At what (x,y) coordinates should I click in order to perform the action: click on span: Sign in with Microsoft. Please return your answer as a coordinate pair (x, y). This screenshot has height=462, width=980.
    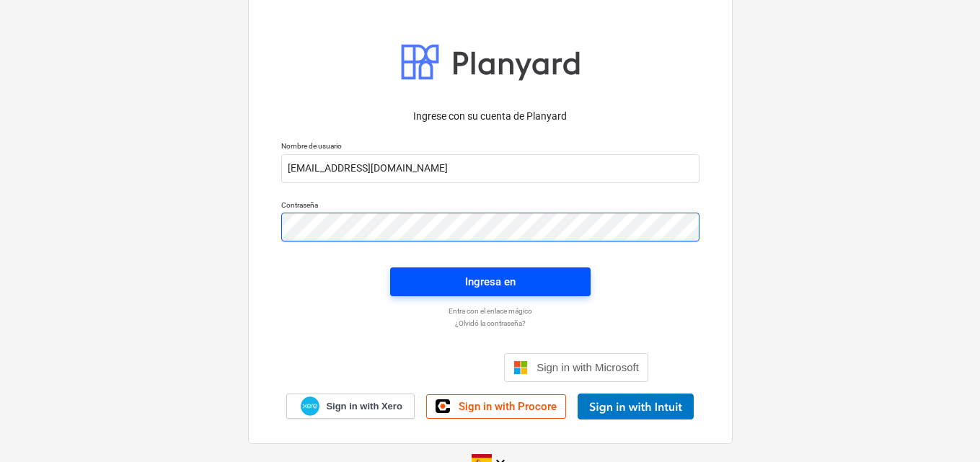
    Looking at the image, I should click on (588, 367).